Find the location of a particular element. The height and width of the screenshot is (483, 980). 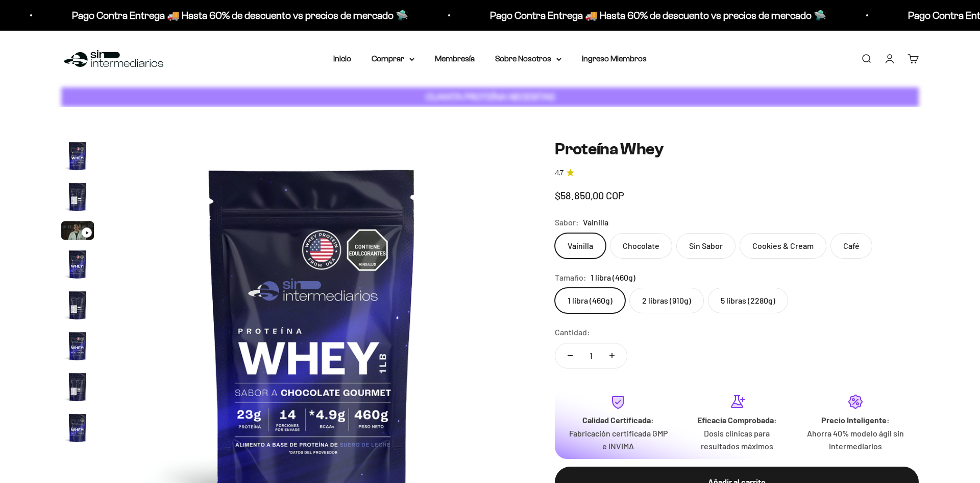

span: Vainilla is located at coordinates (596, 222).